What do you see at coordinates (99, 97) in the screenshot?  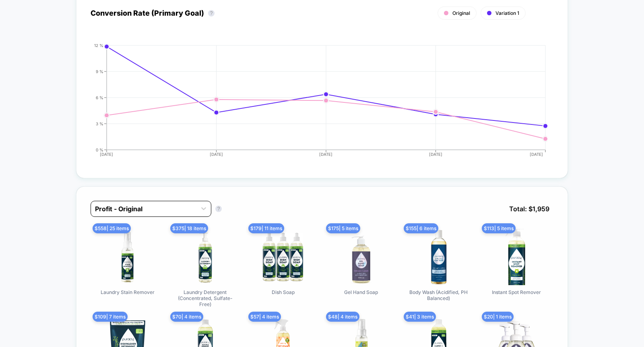 I see `tspan: 6 %` at bounding box center [99, 97].